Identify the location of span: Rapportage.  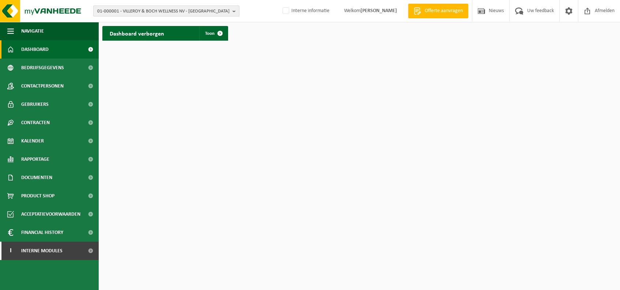
(35, 159).